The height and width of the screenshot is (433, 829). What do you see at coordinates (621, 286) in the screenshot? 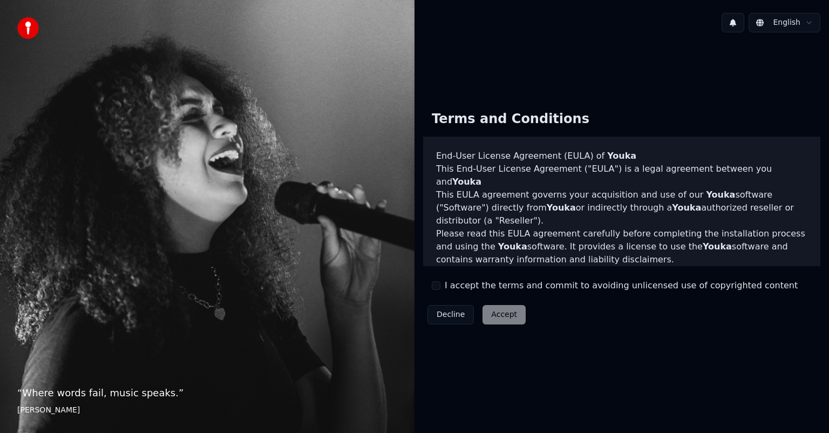
I see `label: I accept the terms and commit to avoiding unlicensed use of copyrighted content` at bounding box center [621, 286].